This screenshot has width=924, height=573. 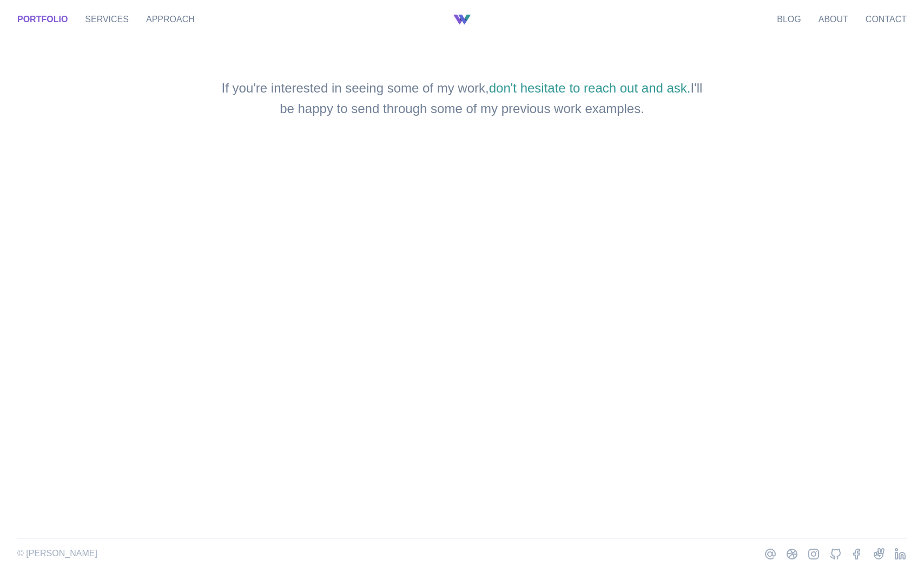 I want to click on a: LinkedIn, so click(x=900, y=555).